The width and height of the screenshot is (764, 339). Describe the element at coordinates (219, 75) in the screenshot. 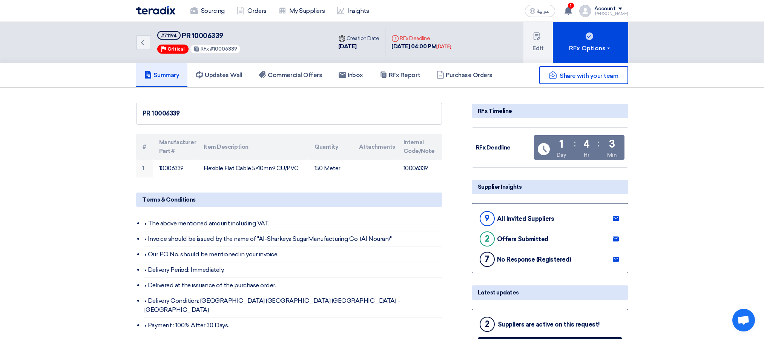

I see `h5: Updates Wall` at that location.